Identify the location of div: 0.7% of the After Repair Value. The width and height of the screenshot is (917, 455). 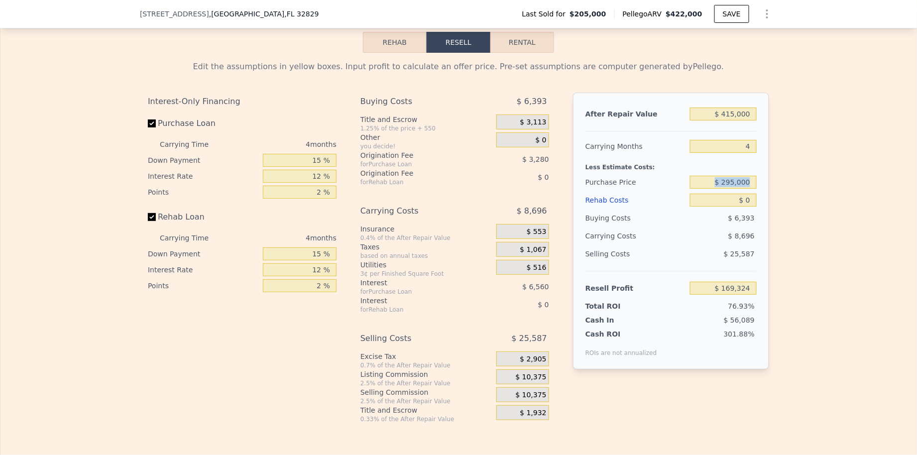
(426, 365).